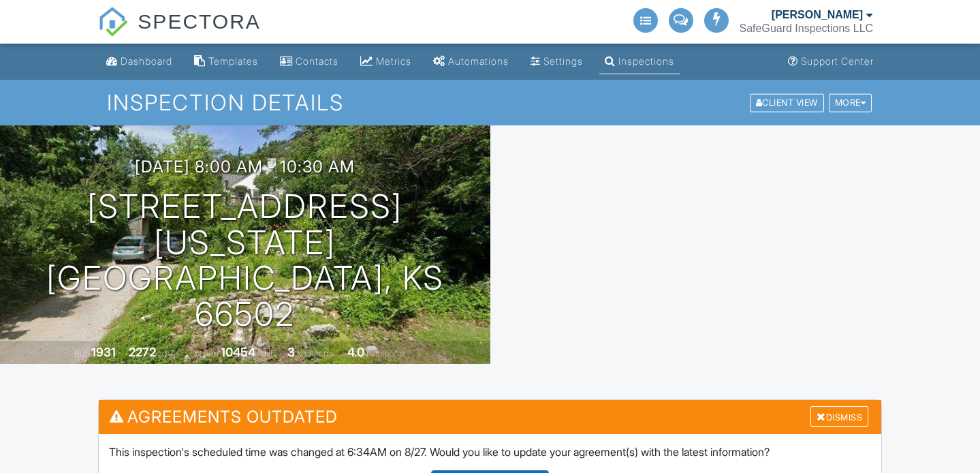  What do you see at coordinates (490, 416) in the screenshot?
I see `h3: Agreements Outdated` at bounding box center [490, 416].